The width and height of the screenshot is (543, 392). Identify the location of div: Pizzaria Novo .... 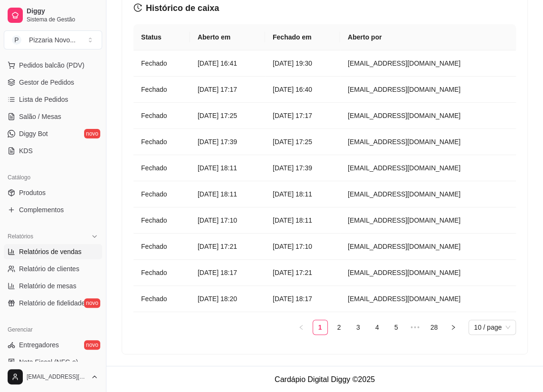
(52, 40).